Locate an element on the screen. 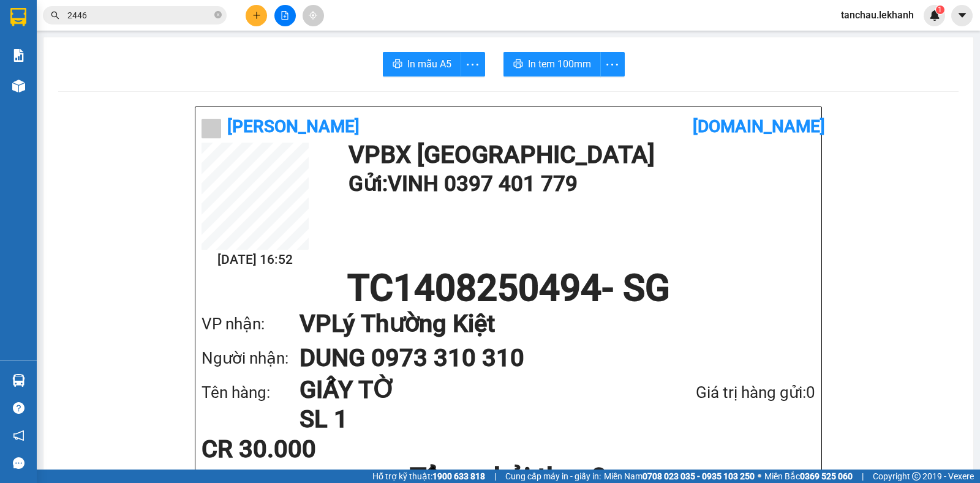  strong: 1900 633 818 is located at coordinates (459, 476).